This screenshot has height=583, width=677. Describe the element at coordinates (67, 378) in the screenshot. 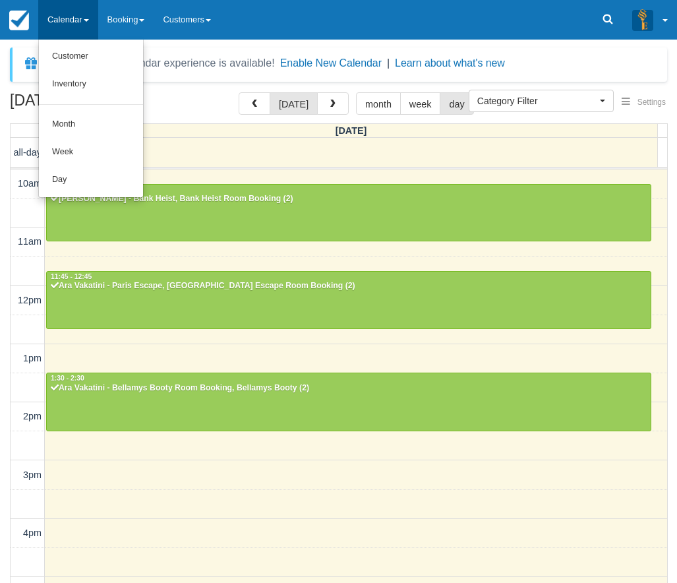

I see `span: 1:30 - 2:30` at that location.